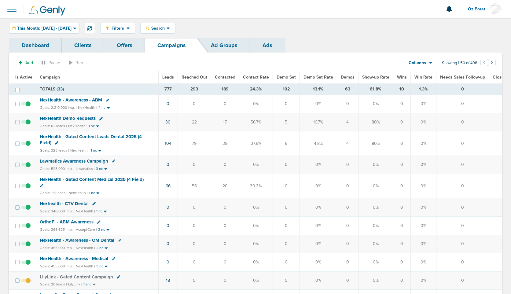 The width and height of the screenshot is (511, 294). I want to click on a: Clients, so click(83, 45).